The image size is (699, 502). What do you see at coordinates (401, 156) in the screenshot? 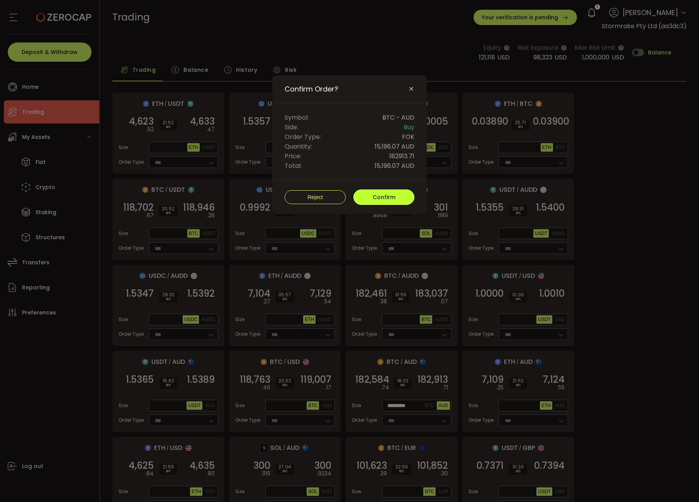
I see `span: 182913.71` at bounding box center [401, 156].